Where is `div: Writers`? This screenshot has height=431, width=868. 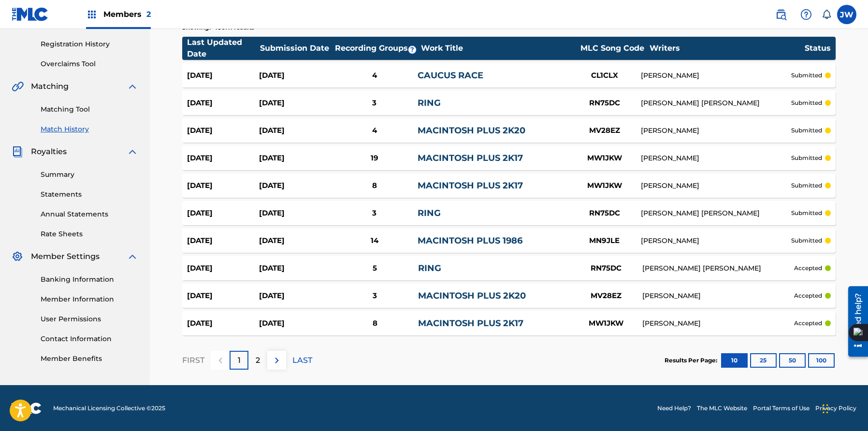 div: Writers is located at coordinates (726, 48).